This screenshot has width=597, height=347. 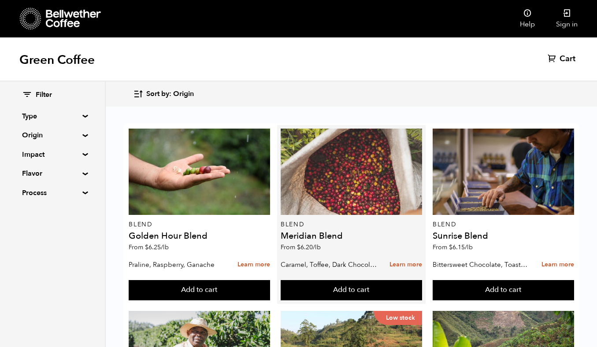 I want to click on bdi: 6.25, so click(x=157, y=247).